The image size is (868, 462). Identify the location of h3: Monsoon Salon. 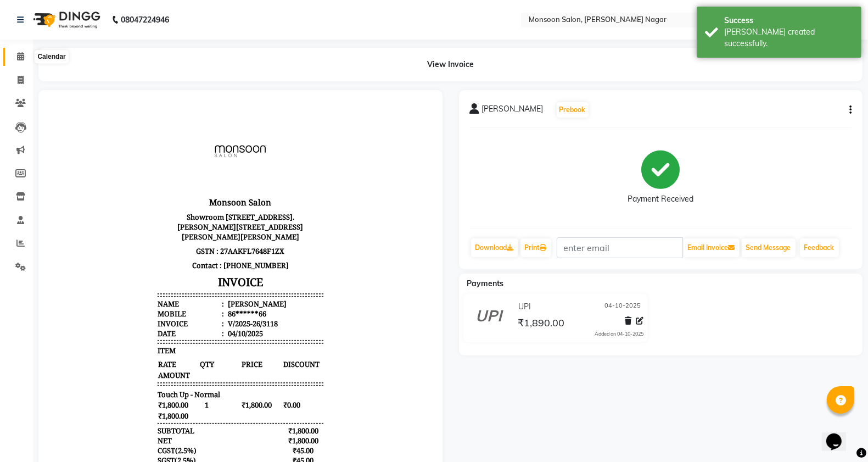
(191, 101).